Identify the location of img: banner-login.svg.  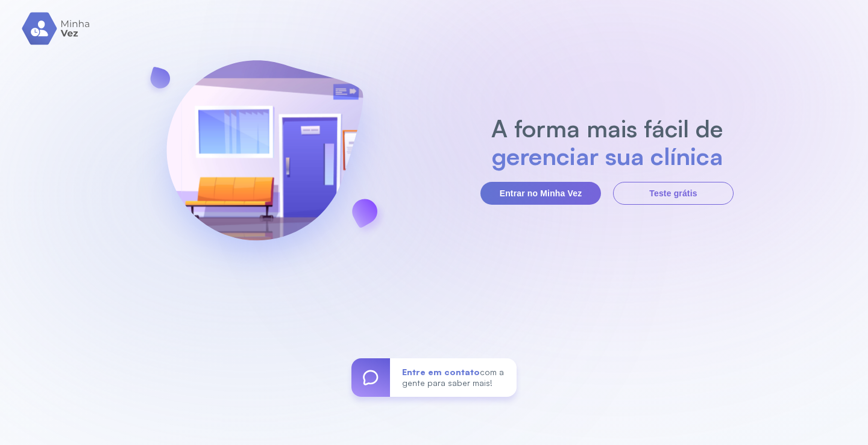
(265, 159).